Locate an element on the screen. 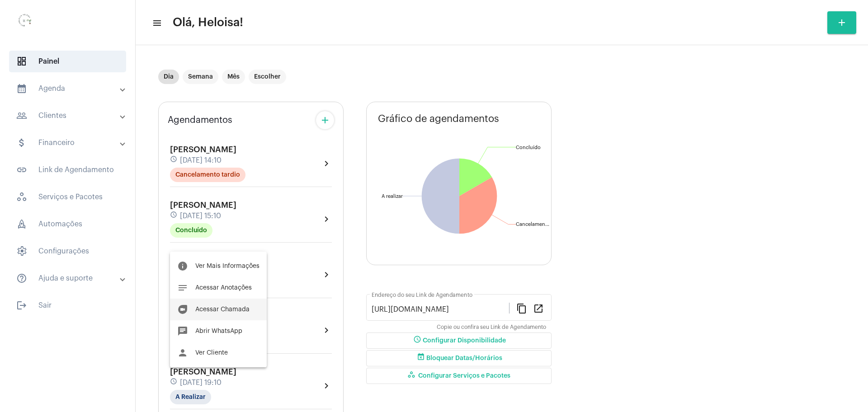 Image resolution: width=868 pixels, height=412 pixels. mat-icon: duo is located at coordinates (183, 310).